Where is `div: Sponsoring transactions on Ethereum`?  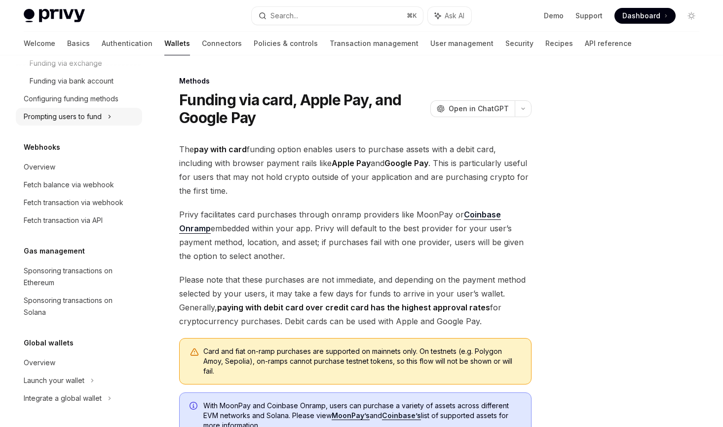
div: Sponsoring transactions on Ethereum is located at coordinates (80, 277).